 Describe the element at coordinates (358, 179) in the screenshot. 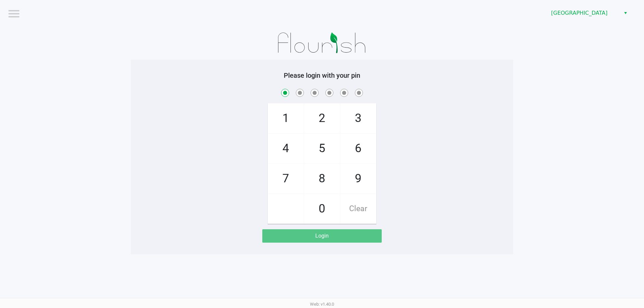

I see `span: 9` at that location.